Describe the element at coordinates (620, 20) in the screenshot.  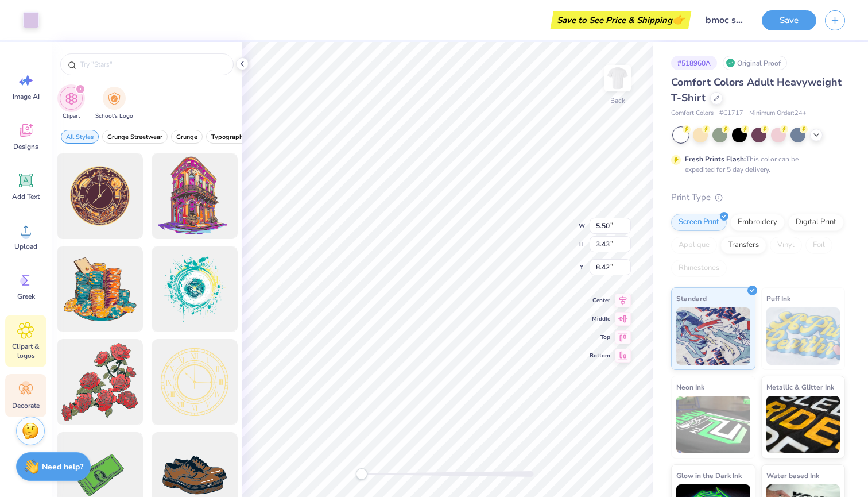
I see `div: Save to See Price & Shipping` at that location.